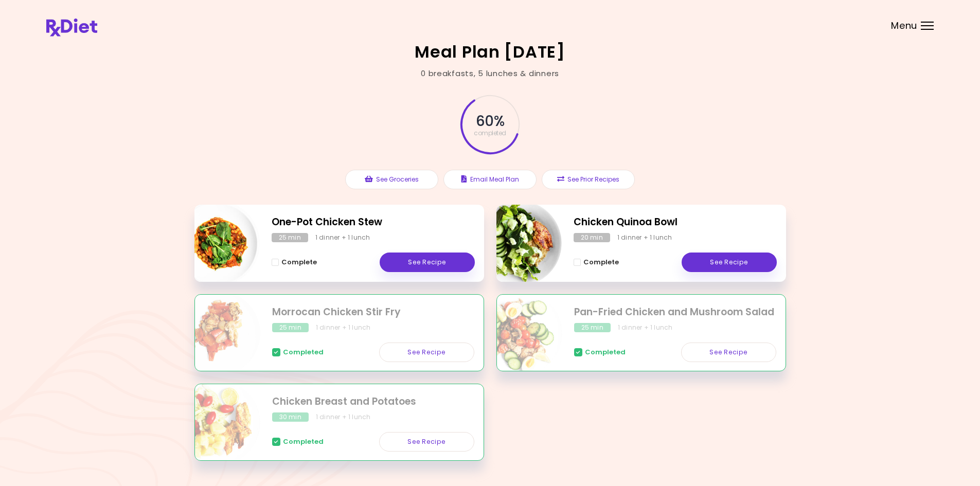 This screenshot has height=486, width=980. I want to click on div: 0 breakfasts , 5 lunches & dinners, so click(490, 73).